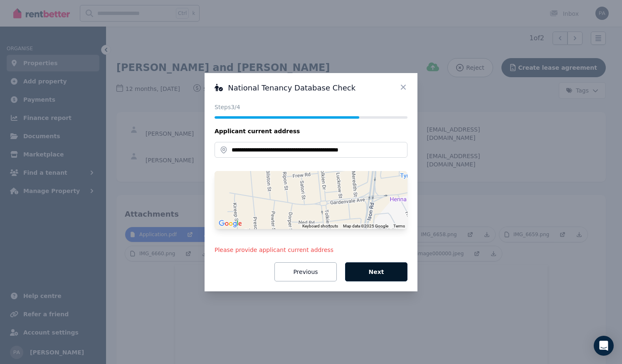  Describe the element at coordinates (366, 226) in the screenshot. I see `span: Map data ©2025 Google` at that location.